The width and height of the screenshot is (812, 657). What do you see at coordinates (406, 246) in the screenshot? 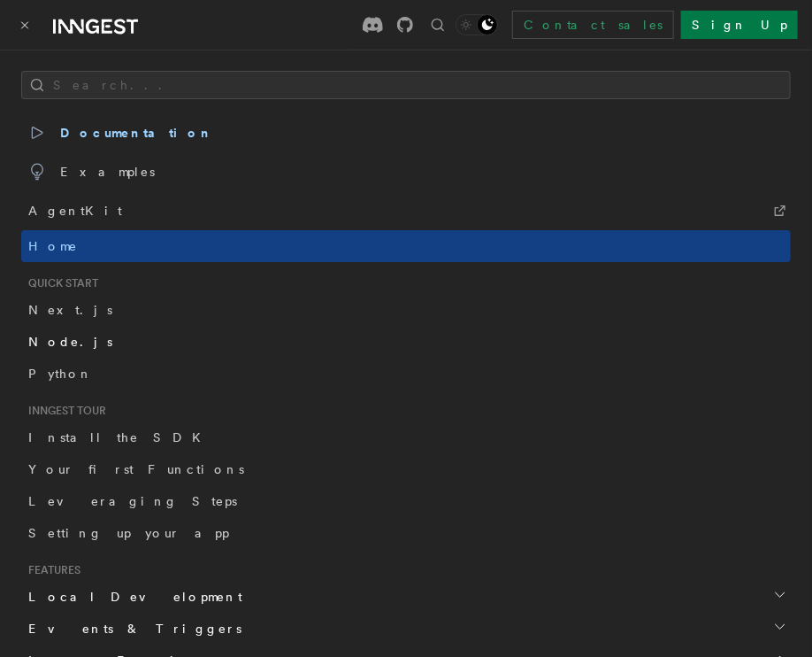
I see `a: Home` at bounding box center [406, 246].